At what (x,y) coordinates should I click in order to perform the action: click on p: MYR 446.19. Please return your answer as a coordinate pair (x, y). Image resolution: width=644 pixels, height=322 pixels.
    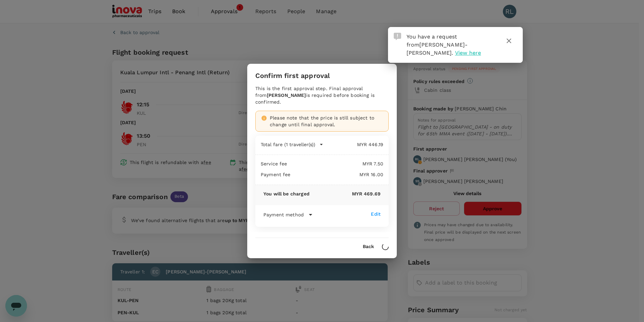
    Looking at the image, I should click on (353, 144).